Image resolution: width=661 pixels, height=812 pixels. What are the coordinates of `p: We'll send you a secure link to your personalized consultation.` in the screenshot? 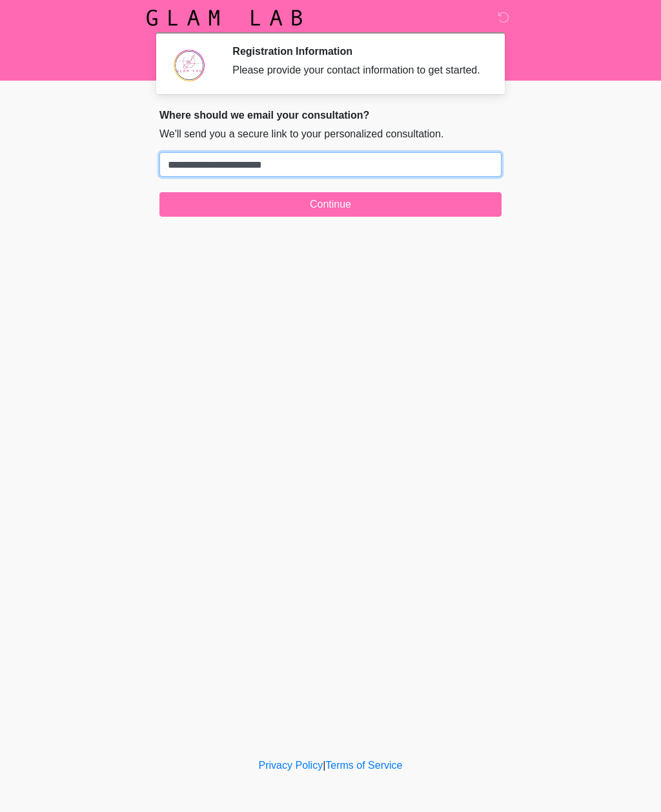 It's located at (330, 134).